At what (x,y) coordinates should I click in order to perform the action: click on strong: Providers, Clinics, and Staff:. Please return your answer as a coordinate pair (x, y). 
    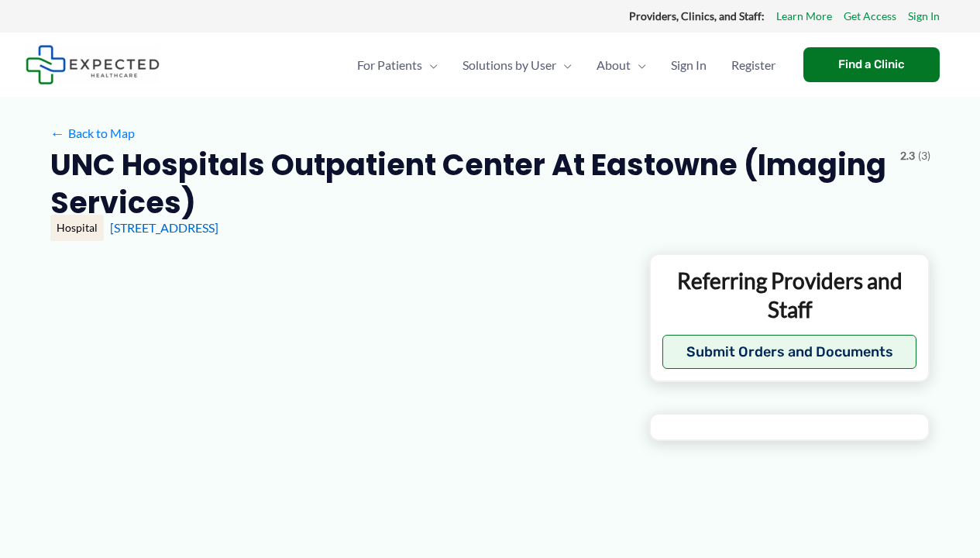
    Looking at the image, I should click on (696, 15).